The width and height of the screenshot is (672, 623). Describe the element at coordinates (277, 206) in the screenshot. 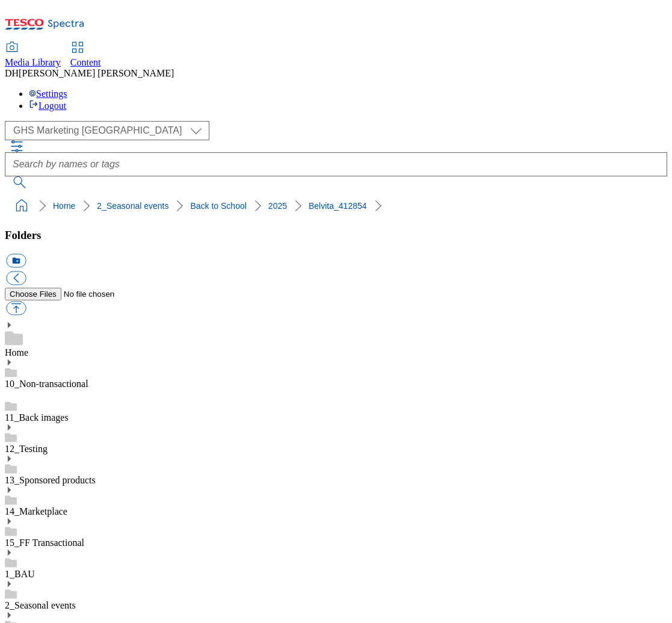

I see `a: 2025` at that location.